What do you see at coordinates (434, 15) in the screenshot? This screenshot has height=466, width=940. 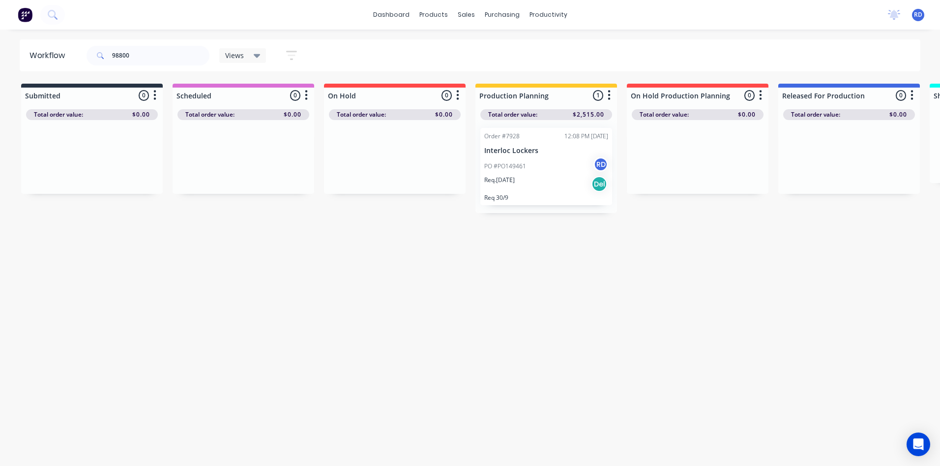 I see `div: products` at bounding box center [434, 15].